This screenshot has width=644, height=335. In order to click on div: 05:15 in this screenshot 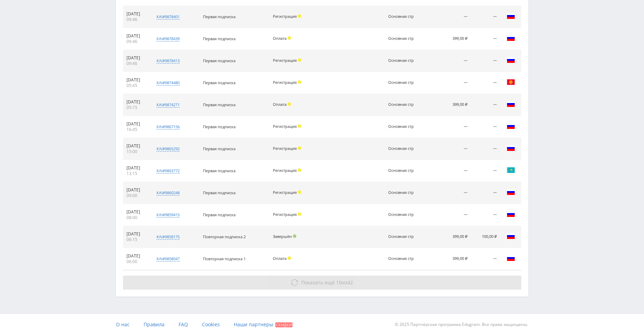, I will do `click(137, 107)`.